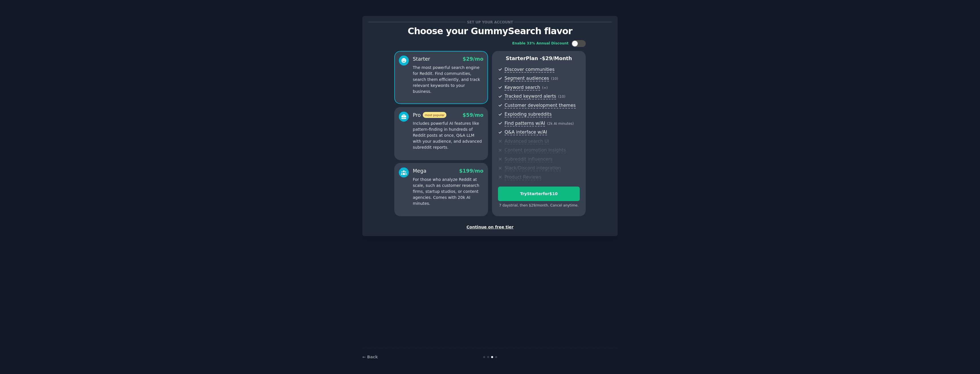  What do you see at coordinates (557, 58) in the screenshot?
I see `span: $ 29 /month` at bounding box center [557, 58].